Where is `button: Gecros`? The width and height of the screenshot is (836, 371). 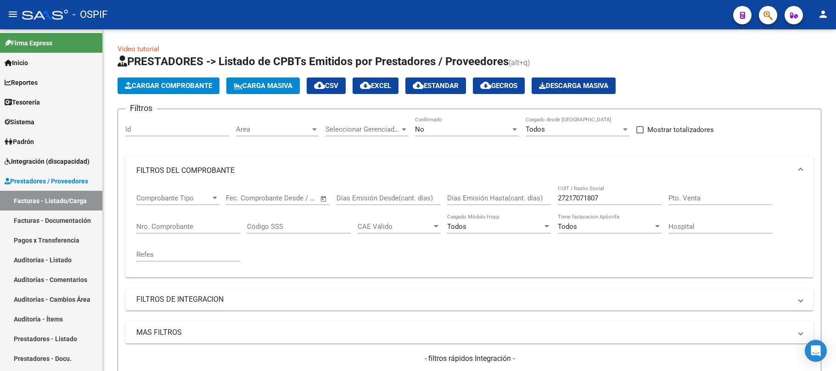
button: Gecros is located at coordinates (498, 86).